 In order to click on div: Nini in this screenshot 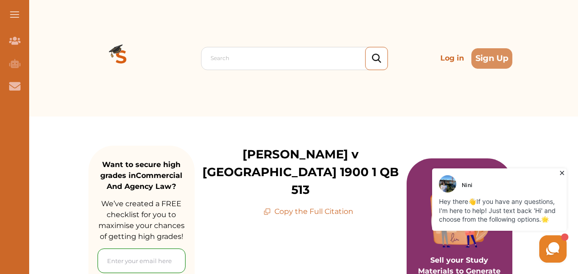, I will do `click(108, 20)`.